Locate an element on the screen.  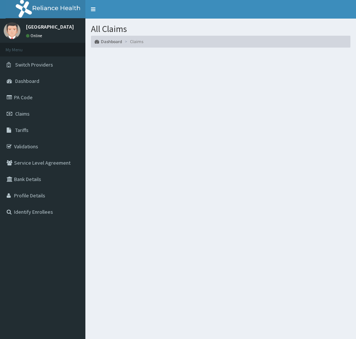
img: User Image is located at coordinates (12, 30).